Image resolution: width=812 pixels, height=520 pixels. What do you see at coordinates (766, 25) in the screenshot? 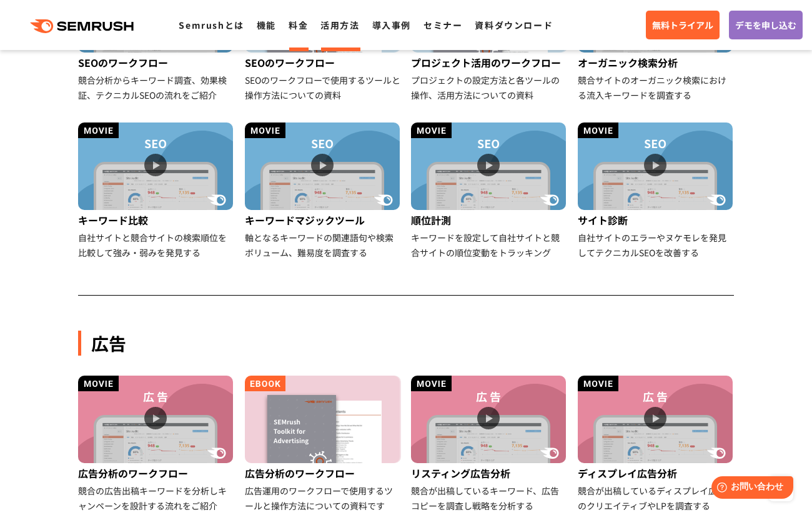
I see `a: デモを申し込む` at bounding box center [766, 25].